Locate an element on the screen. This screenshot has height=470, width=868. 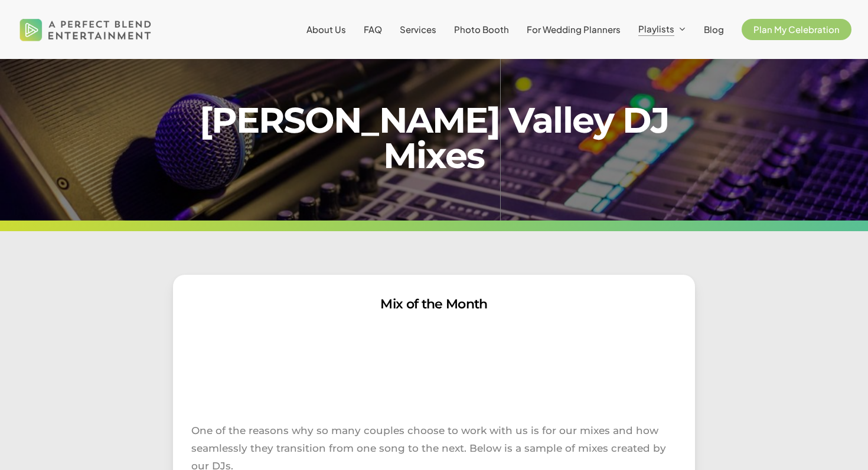
a: FAQ is located at coordinates (373, 30).